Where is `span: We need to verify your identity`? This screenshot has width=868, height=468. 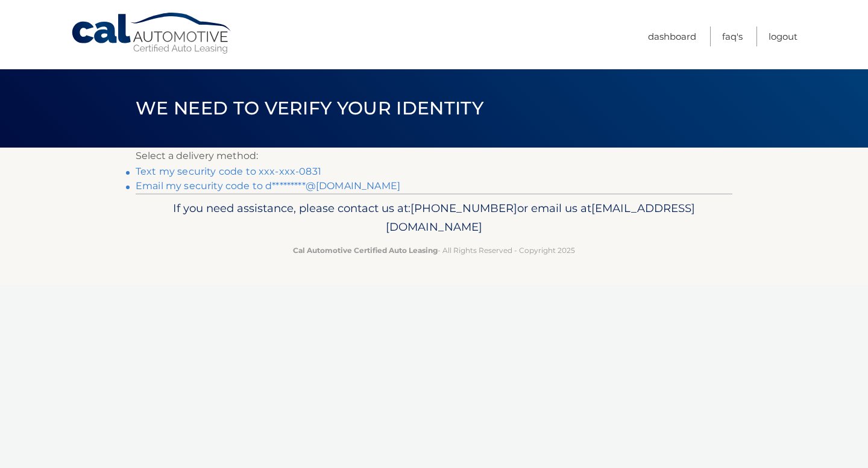 span: We need to verify your identity is located at coordinates (310, 108).